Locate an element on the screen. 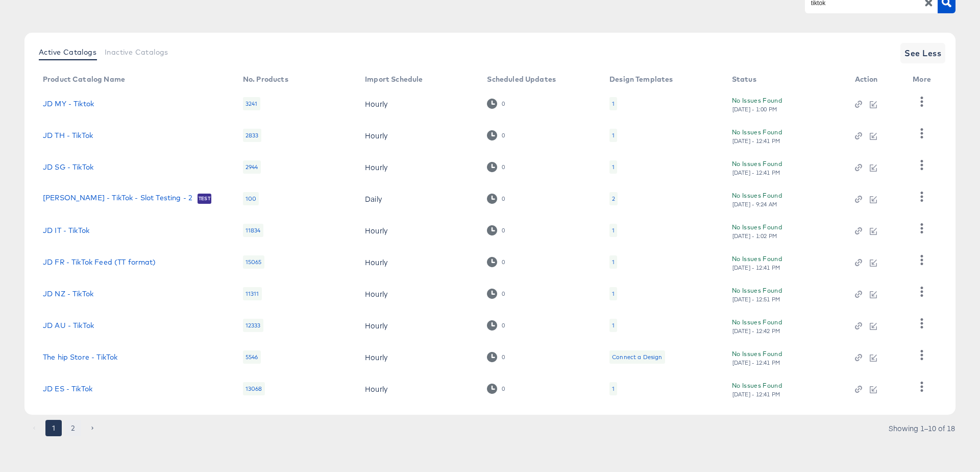  a: JD SG - TikTok is located at coordinates (68, 167).